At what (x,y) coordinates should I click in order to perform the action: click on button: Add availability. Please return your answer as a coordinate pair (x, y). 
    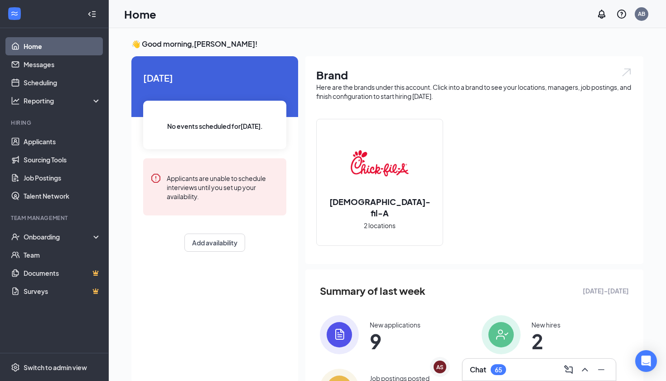
    Looking at the image, I should click on (215, 242).